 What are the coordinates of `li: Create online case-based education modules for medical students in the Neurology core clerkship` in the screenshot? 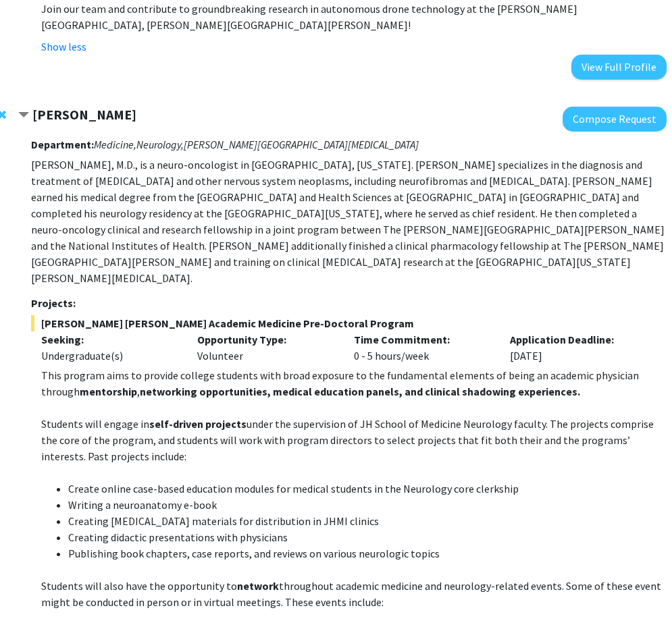 It's located at (367, 489).